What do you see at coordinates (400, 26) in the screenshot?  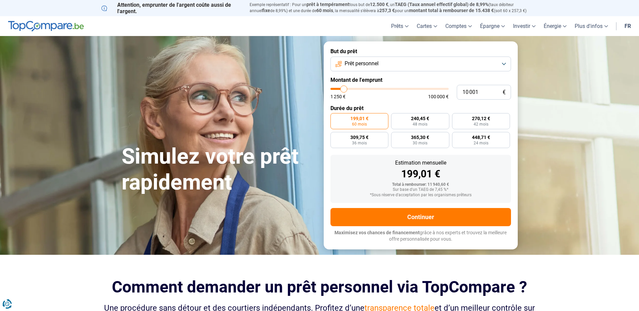 I see `a: Prêts` at bounding box center [400, 26].